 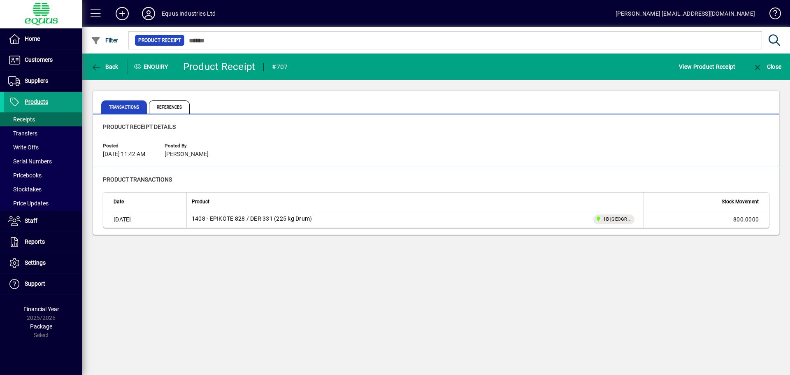 I want to click on span: Product Receipt Details, so click(x=139, y=127).